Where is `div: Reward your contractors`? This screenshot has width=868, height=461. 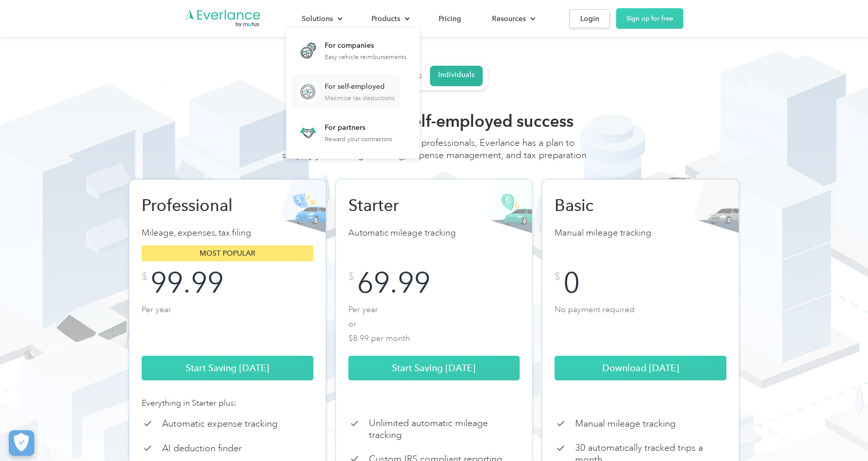
div: Reward your contractors is located at coordinates (358, 139).